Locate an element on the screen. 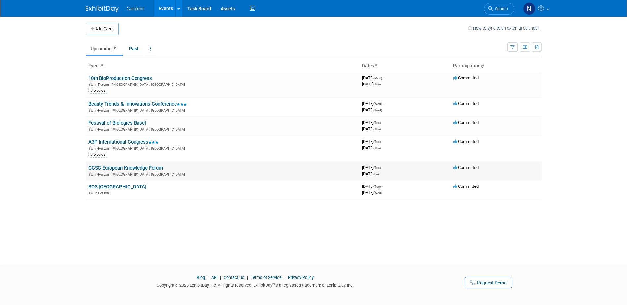 This screenshot has width=627, height=305. div: Copyright © 2025 ExhibitDay, Inc. All rights reserved. ExhibitDay is a registered trademark of Ex... is located at coordinates (255, 285).